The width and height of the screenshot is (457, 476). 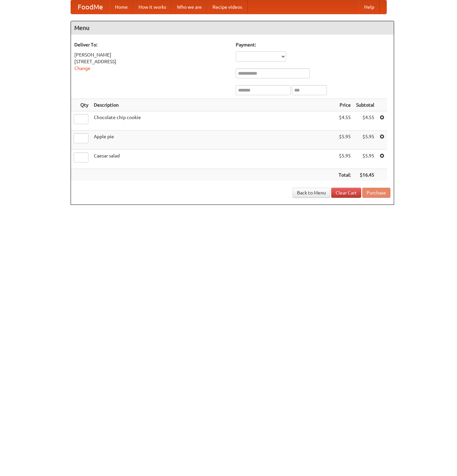 What do you see at coordinates (189, 7) in the screenshot?
I see `a: Who we are` at bounding box center [189, 7].